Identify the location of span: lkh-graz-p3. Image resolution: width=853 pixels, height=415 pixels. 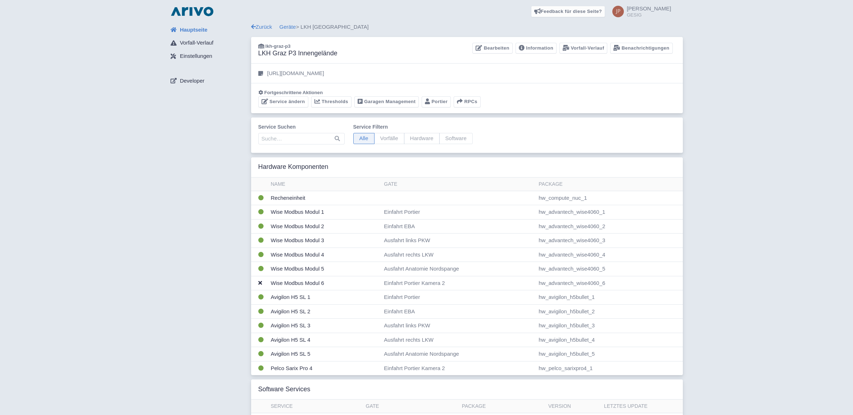
(278, 46).